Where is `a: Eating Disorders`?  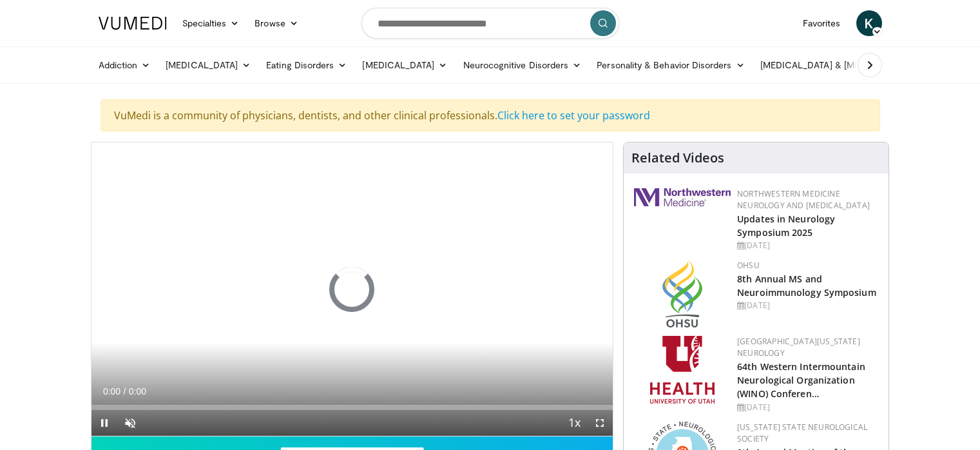
a: Eating Disorders is located at coordinates (306, 65).